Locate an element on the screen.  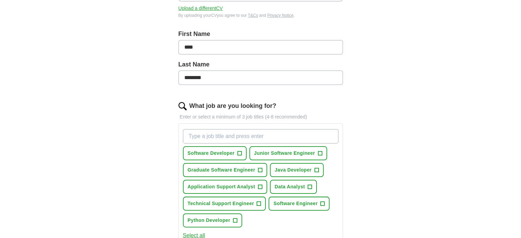
button: Software Developer is located at coordinates (215, 153).